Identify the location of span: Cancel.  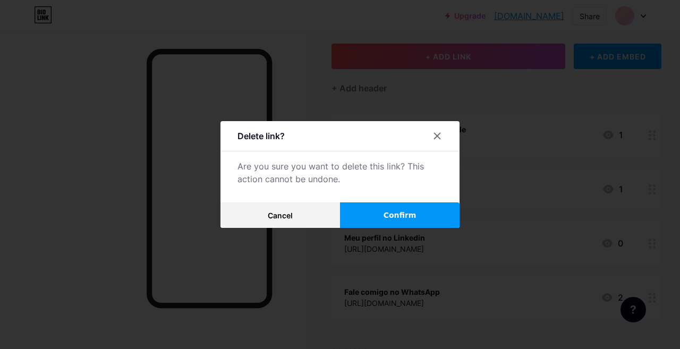
(280, 215).